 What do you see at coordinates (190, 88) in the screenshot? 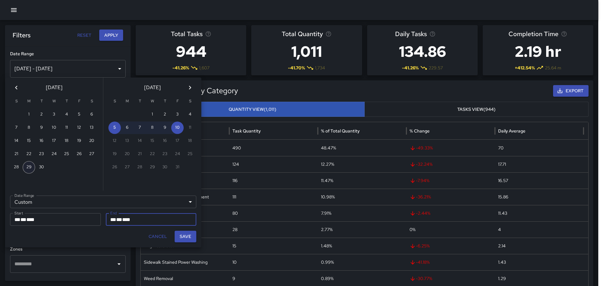
I see `button: Next month` at bounding box center [190, 88].